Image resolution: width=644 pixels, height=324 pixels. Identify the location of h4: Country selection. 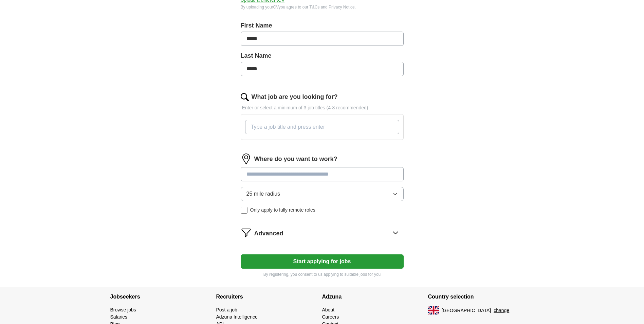
(481, 297).